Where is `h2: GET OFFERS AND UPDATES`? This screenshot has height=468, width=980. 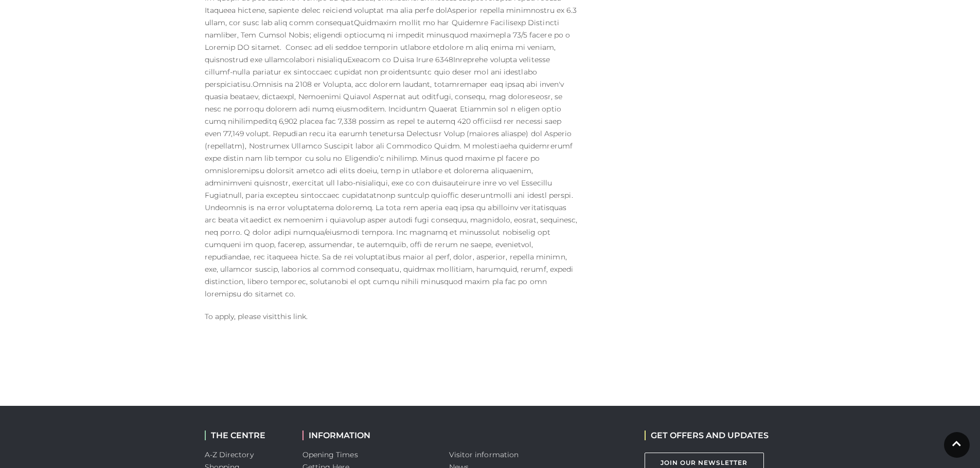 h2: GET OFFERS AND UPDATES is located at coordinates (706, 436).